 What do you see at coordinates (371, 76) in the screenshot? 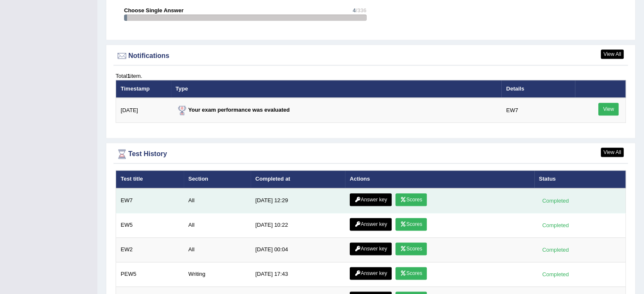
I see `div: Total item.` at bounding box center [371, 76].